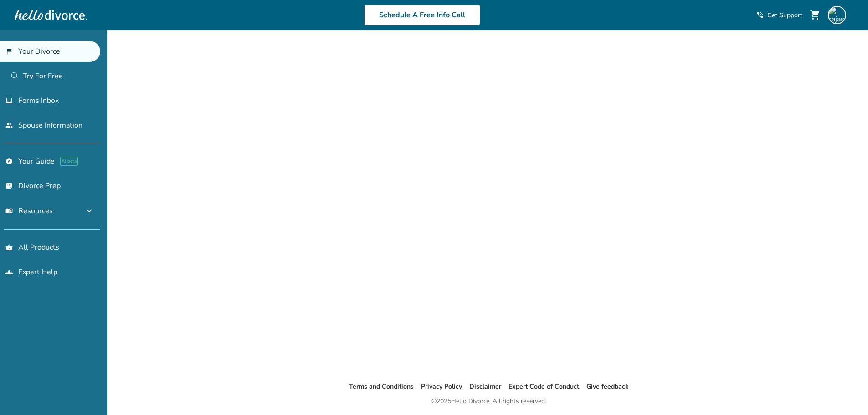 The height and width of the screenshot is (415, 868). I want to click on span: groups, so click(9, 272).